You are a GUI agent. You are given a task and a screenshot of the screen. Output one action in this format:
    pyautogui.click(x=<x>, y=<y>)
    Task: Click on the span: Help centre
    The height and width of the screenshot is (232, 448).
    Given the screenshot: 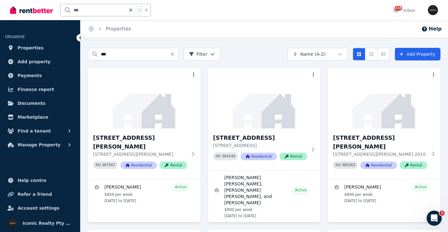 What is the action you would take?
    pyautogui.click(x=32, y=180)
    